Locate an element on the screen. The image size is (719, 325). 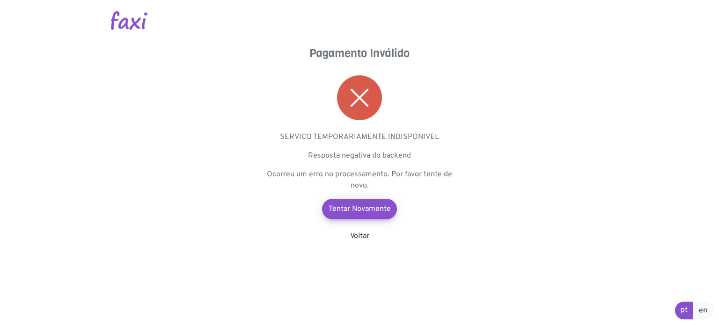
p: SERVICO TEMPORARIAMENTE INDISPONIVEL is located at coordinates (359, 137).